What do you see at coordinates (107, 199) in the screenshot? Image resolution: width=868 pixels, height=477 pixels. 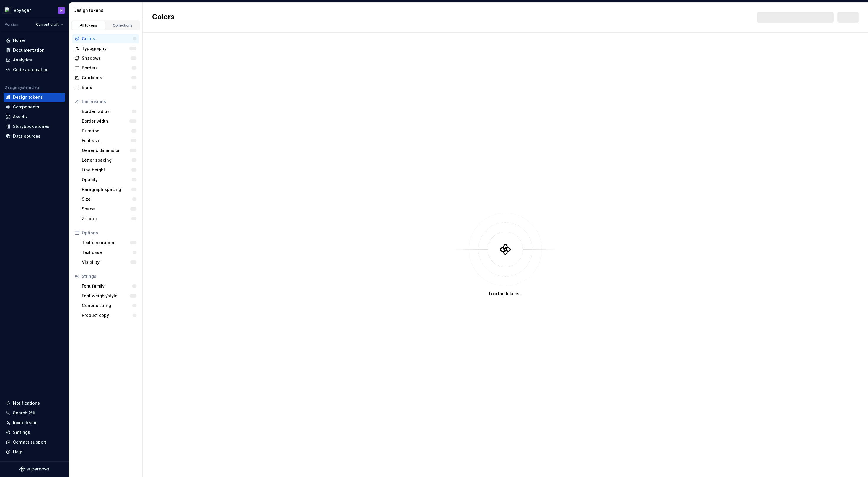 I see `div: Size` at bounding box center [107, 199].